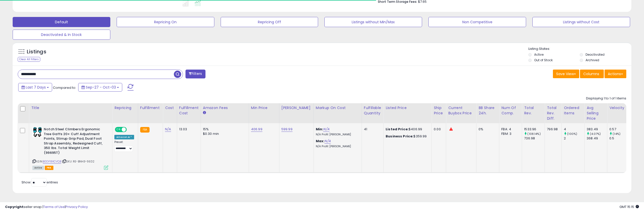 The image size is (644, 212). What do you see at coordinates (189, 110) in the screenshot?
I see `div: Fulfillment Cost` at bounding box center [189, 110].